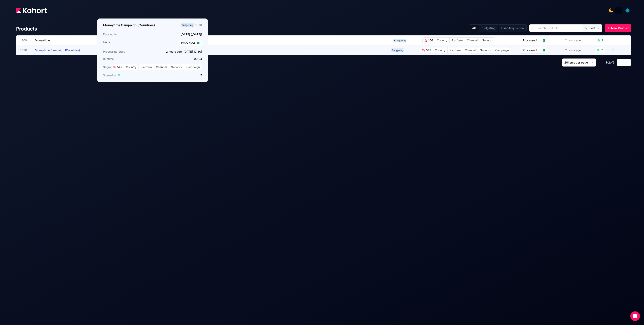 This screenshot has height=325, width=644. Describe the element at coordinates (513, 28) in the screenshot. I see `button: User Acquisition` at that location.